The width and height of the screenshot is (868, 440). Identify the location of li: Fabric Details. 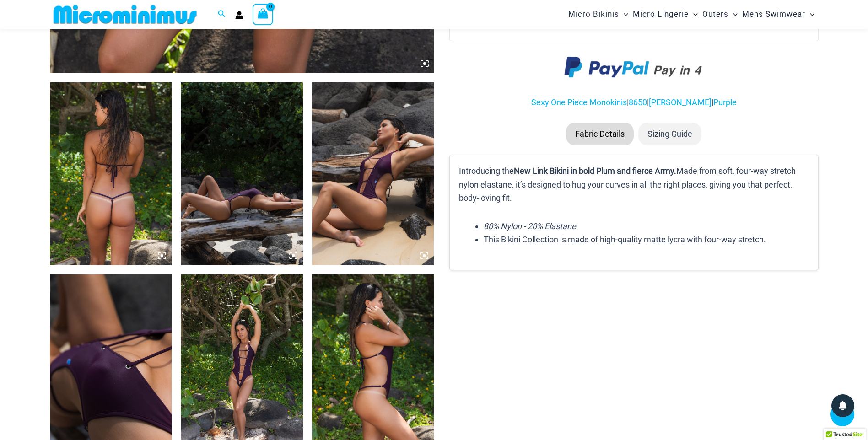
(600, 134).